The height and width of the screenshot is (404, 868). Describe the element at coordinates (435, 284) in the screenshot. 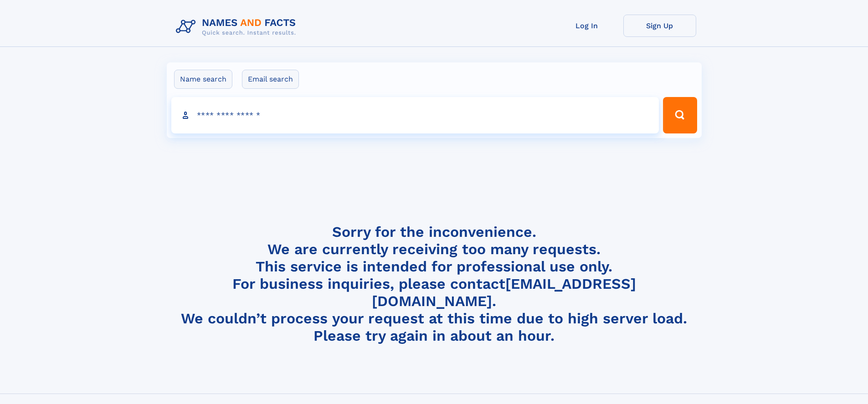

I see `h4: Sorry for the inconvenience. We are currently receiving too many requests. This service is intend...` at that location.